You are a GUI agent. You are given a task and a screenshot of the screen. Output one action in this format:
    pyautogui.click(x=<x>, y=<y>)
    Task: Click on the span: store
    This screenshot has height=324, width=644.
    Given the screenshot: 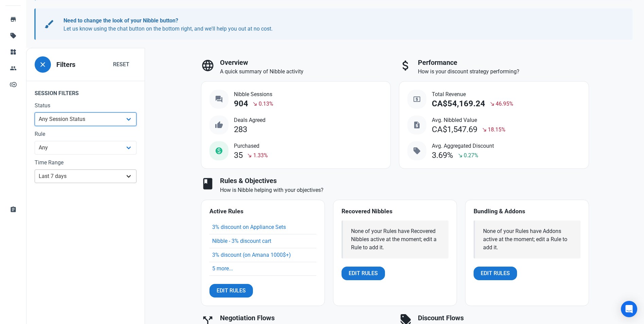 What is the action you would take?
    pyautogui.click(x=13, y=19)
    